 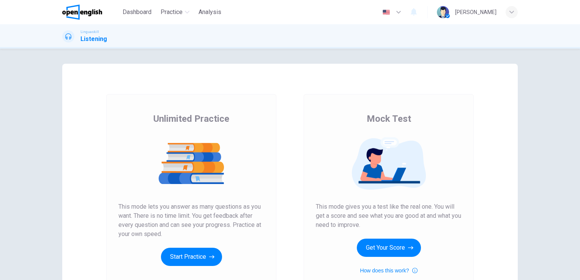 What do you see at coordinates (443, 12) in the screenshot?
I see `img: Profile picture` at bounding box center [443, 12].